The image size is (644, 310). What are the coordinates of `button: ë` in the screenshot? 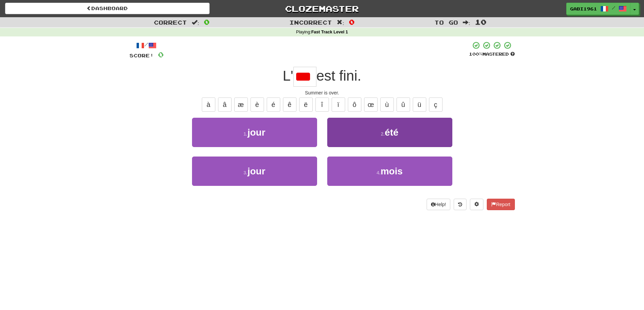 It's located at (306, 105).